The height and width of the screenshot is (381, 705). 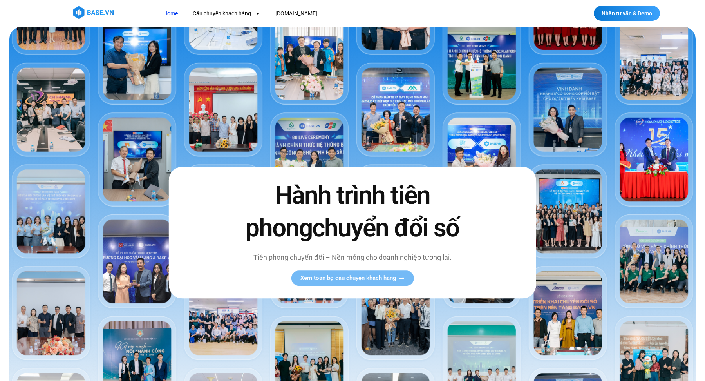 I want to click on a: Nhận tư vấn & Demo, so click(x=627, y=13).